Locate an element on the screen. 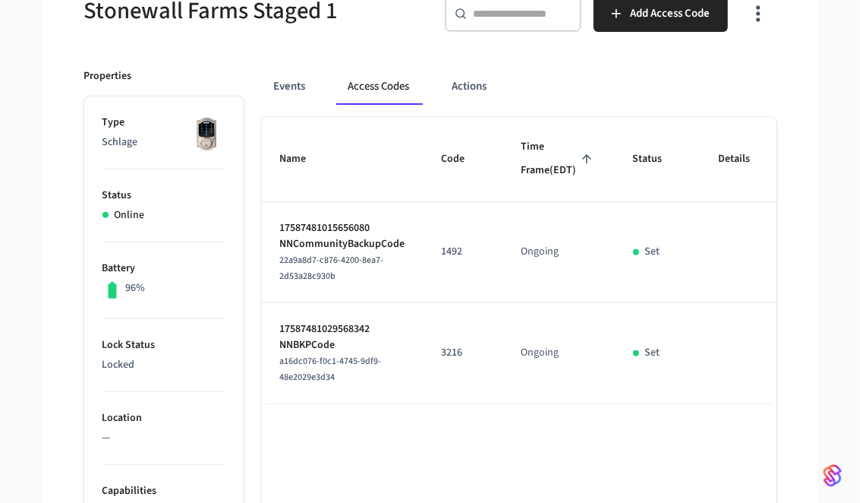  p: 96% is located at coordinates (135, 288).